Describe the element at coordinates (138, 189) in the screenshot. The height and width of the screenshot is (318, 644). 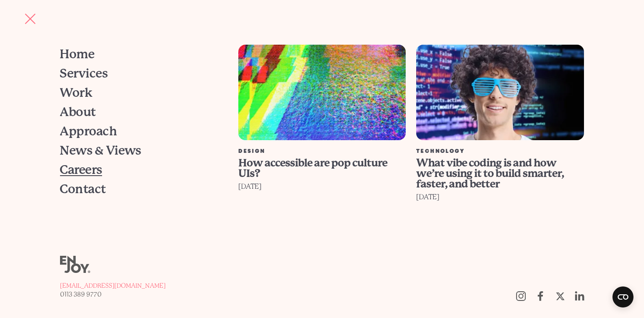
I see `a: Contact` at that location.